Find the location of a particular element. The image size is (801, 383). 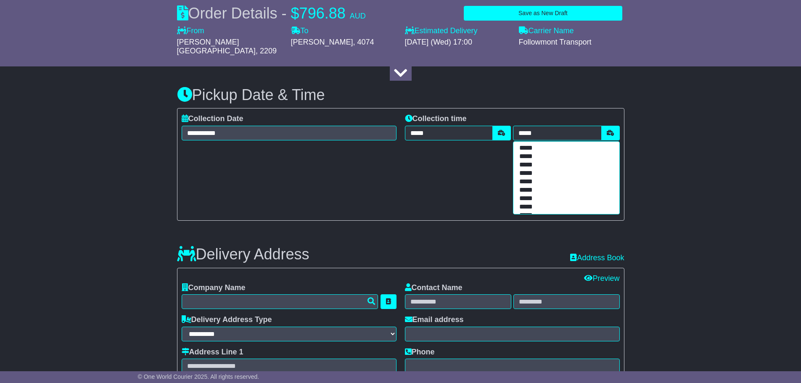

label: Company Name is located at coordinates (214, 288).